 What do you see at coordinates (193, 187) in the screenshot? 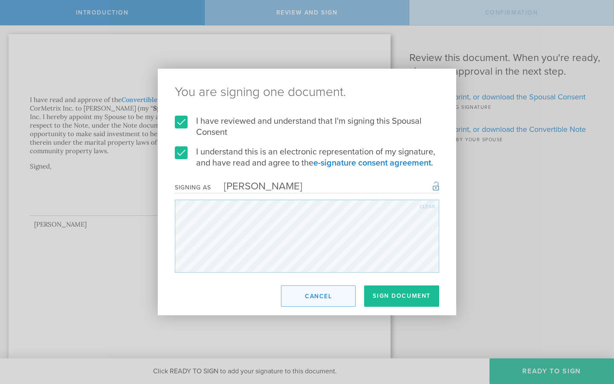
I see `div: Signing as` at bounding box center [193, 187].